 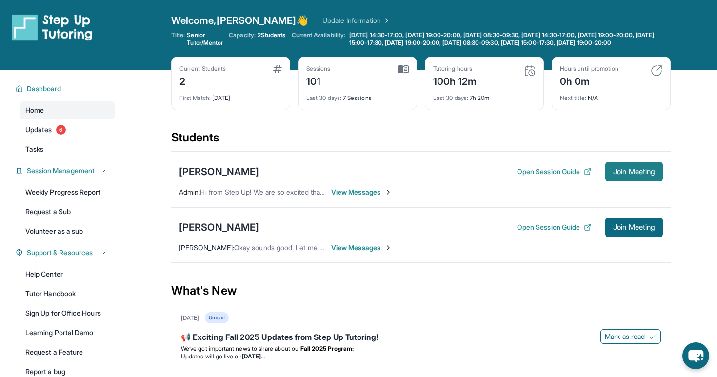 What do you see at coordinates (67, 333) in the screenshot?
I see `a: Learning Portal Demo` at bounding box center [67, 333].